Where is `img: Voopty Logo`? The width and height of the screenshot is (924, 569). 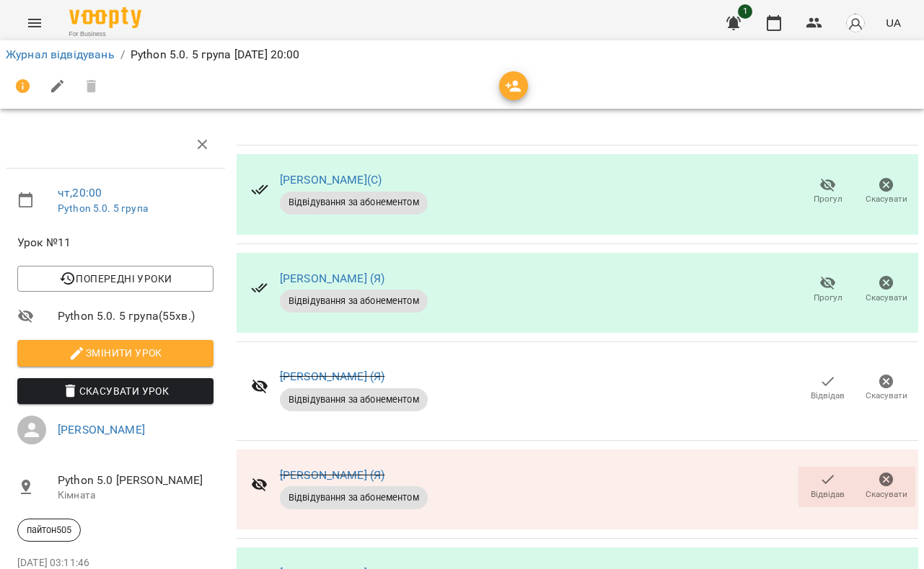
img: Voopty Logo is located at coordinates (105, 17).